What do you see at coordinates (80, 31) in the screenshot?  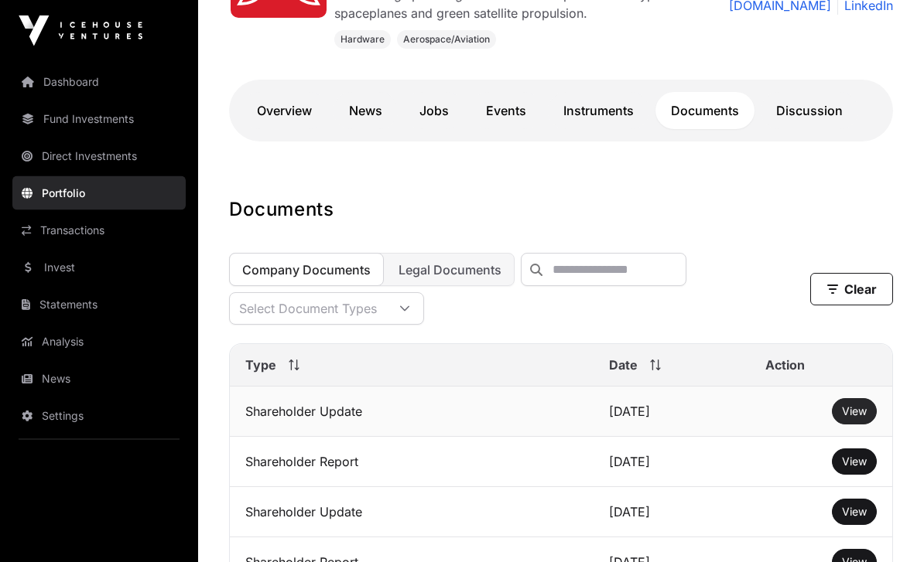 I see `img: Icehouse Ventures Logo` at bounding box center [80, 31].